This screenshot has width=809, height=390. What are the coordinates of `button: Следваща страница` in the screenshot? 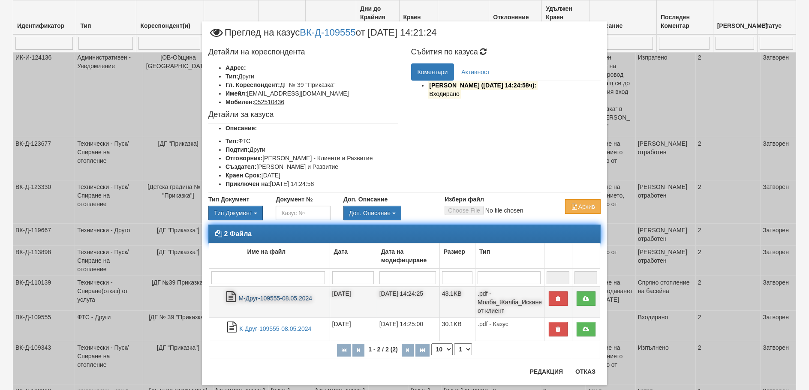 It's located at (408, 350).